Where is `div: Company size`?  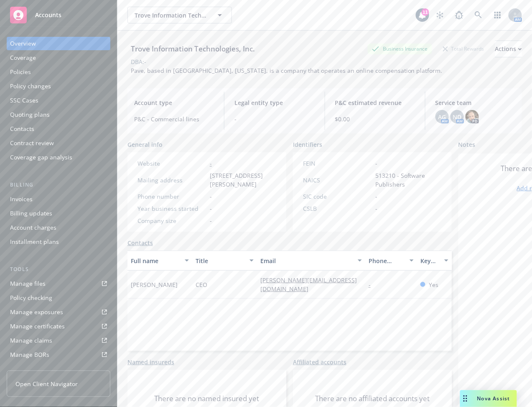 div: Company size is located at coordinates (171, 221).